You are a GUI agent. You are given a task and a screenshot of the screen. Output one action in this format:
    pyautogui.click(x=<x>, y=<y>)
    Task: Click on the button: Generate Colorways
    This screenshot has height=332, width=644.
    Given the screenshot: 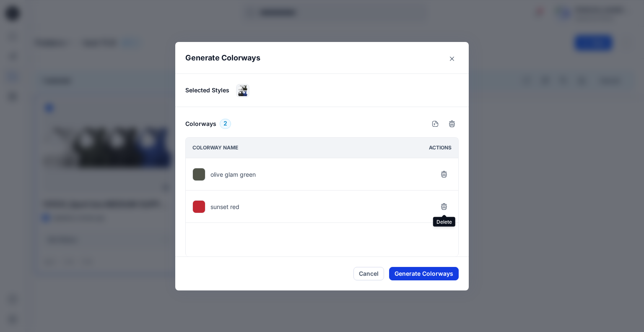 What is the action you would take?
    pyautogui.click(x=424, y=274)
    